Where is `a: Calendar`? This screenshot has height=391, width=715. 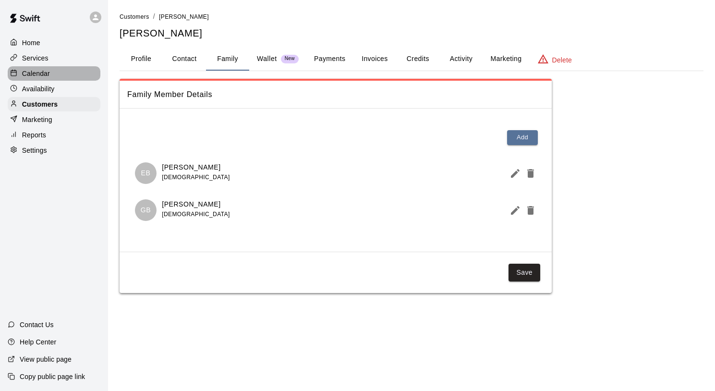 a: Calendar is located at coordinates (54, 74).